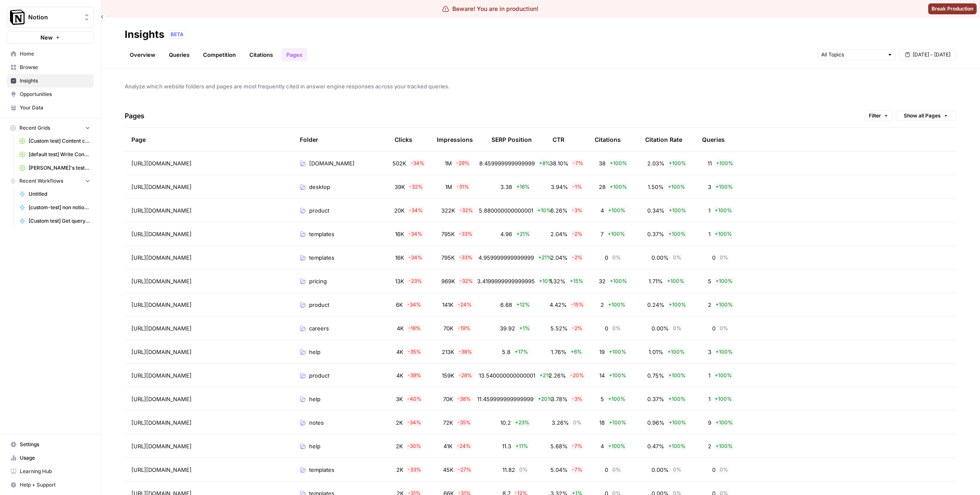 This screenshot has height=495, width=980. What do you see at coordinates (414, 446) in the screenshot?
I see `span: - 30 %` at bounding box center [414, 446].